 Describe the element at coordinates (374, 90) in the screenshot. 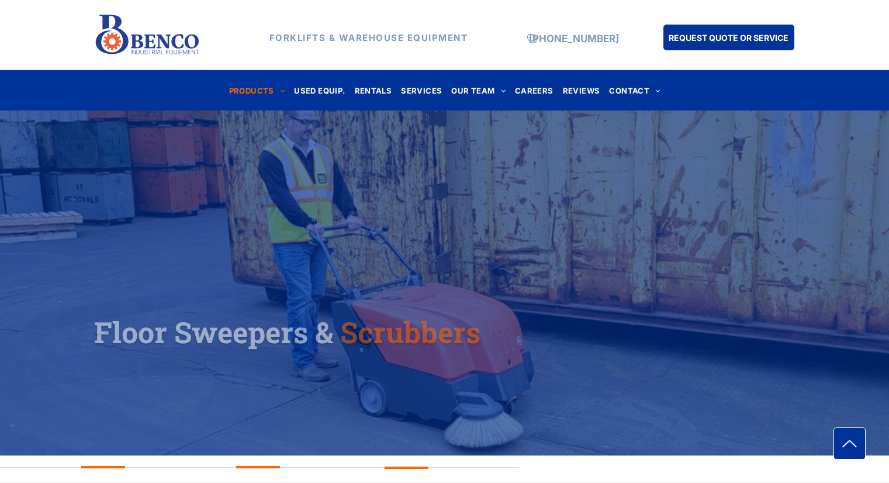

I see `a: RENTALS` at that location.